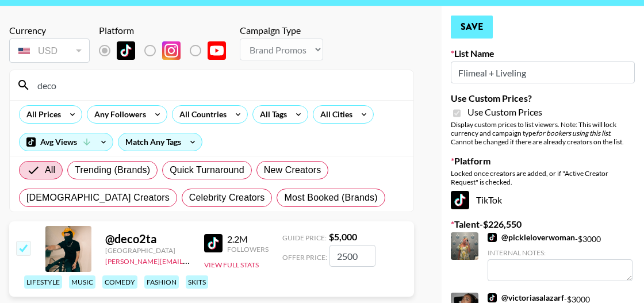 This screenshot has height=303, width=644. I want to click on div: Locked once creators are added, or if "Active Creator Request" is checked., so click(543, 178).